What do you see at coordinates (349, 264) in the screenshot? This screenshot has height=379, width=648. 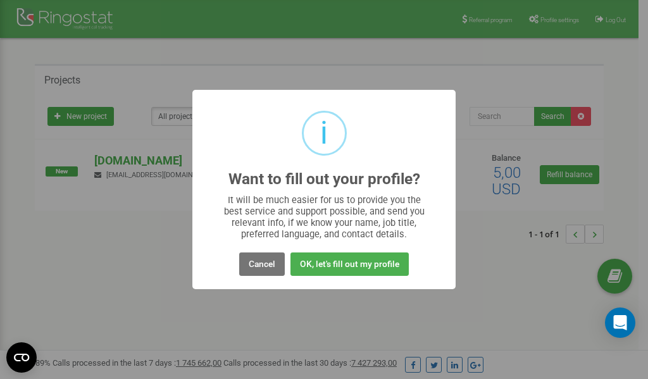 I see `button: OK, let's fill out my profile` at bounding box center [349, 264].